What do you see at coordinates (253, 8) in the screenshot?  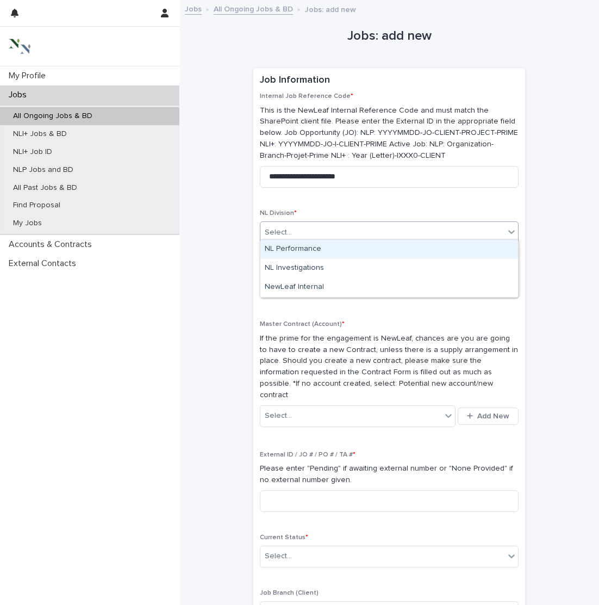 I see `a: All Ongoing Jobs & BD` at bounding box center [253, 8].